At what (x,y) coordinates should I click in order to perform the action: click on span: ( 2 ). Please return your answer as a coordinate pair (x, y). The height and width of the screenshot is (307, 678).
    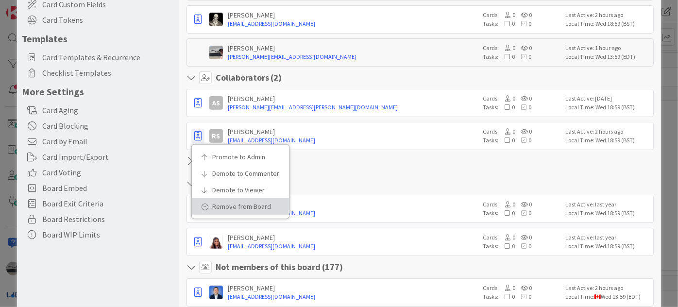
    Looking at the image, I should click on (276, 77).